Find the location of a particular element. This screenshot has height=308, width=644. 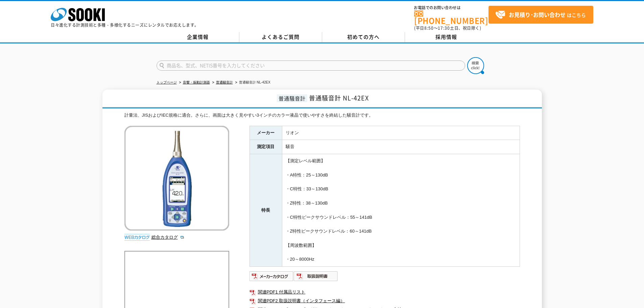

a: メーカーカタログ is located at coordinates (272, 278).